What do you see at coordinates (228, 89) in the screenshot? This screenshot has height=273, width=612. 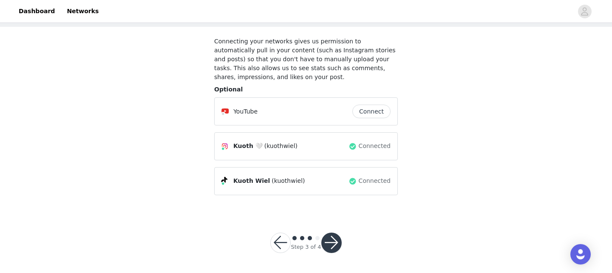 I see `span: Optional` at bounding box center [228, 89].